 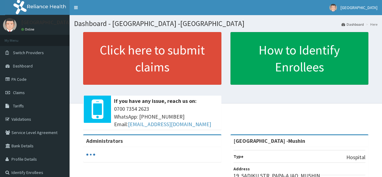 I want to click on b: Address, so click(x=242, y=169).